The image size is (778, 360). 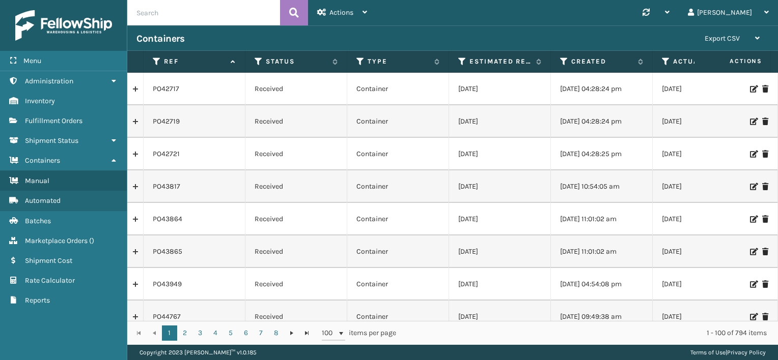 What do you see at coordinates (398, 62) in the screenshot?
I see `label: Type` at bounding box center [398, 62].